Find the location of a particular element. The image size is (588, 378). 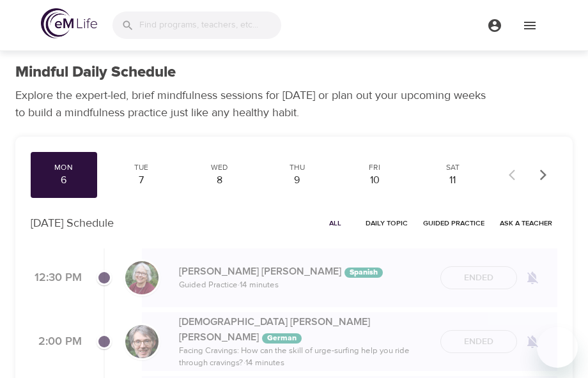

img: logo is located at coordinates (69, 23).